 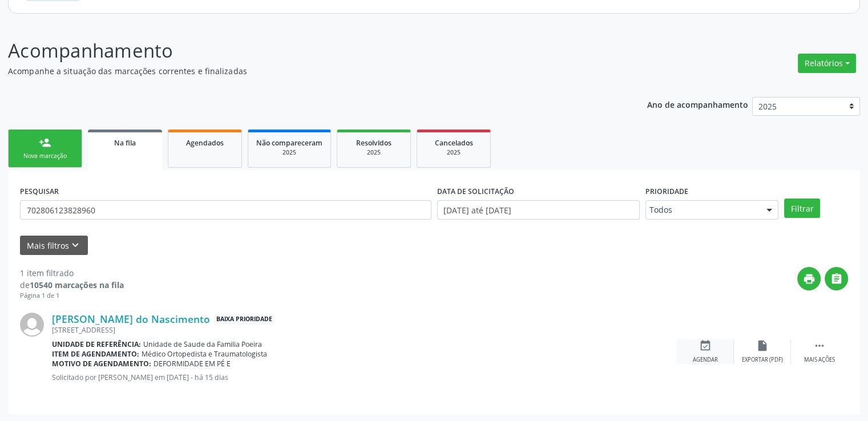 What do you see at coordinates (819, 360) in the screenshot?
I see `div: Mais ações` at bounding box center [819, 360].